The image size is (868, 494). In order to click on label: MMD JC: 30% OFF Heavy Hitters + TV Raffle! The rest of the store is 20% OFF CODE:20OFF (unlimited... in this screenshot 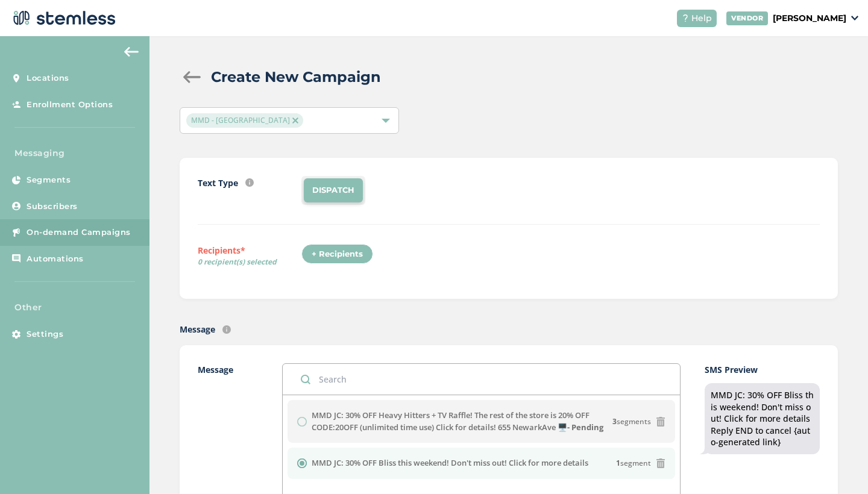, I will do `click(462, 421)`.